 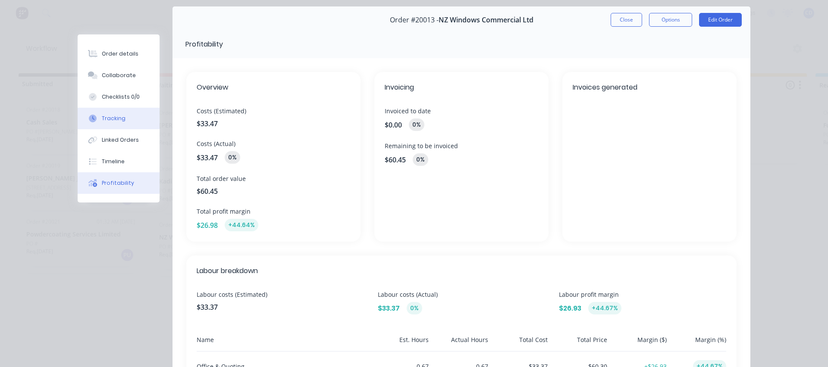 What do you see at coordinates (461, 88) in the screenshot?
I see `span: Invoicing` at bounding box center [461, 88].